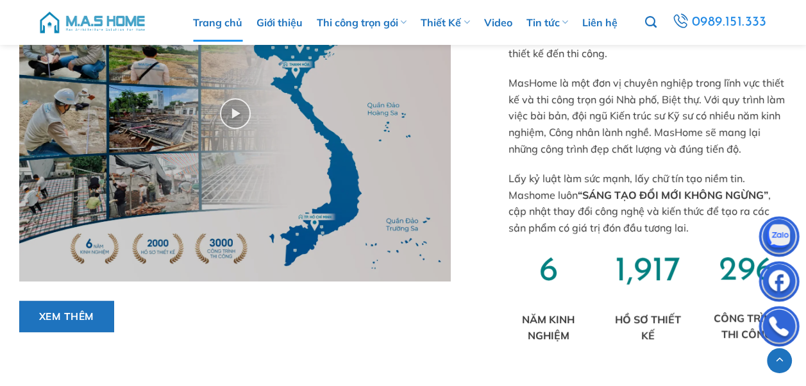 The height and width of the screenshot is (386, 806). What do you see at coordinates (547, 22) in the screenshot?
I see `a: Tin tức` at bounding box center [547, 22].